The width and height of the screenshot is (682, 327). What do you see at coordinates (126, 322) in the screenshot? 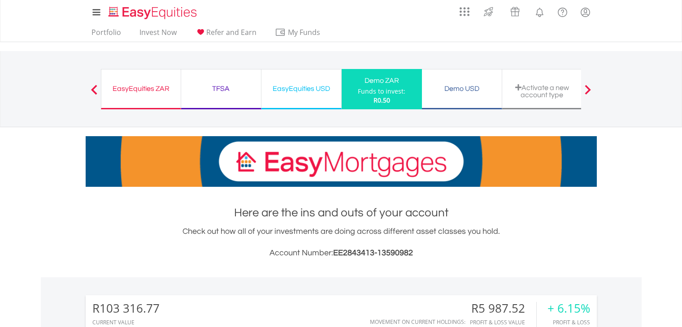
I see `div: CURRENT VALUE` at bounding box center [126, 322].